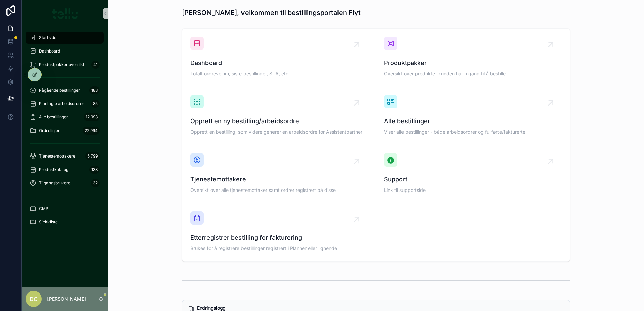 The width and height of the screenshot is (644, 311). What do you see at coordinates (65, 90) in the screenshot?
I see `a: Pågående bestillinger183` at bounding box center [65, 90].